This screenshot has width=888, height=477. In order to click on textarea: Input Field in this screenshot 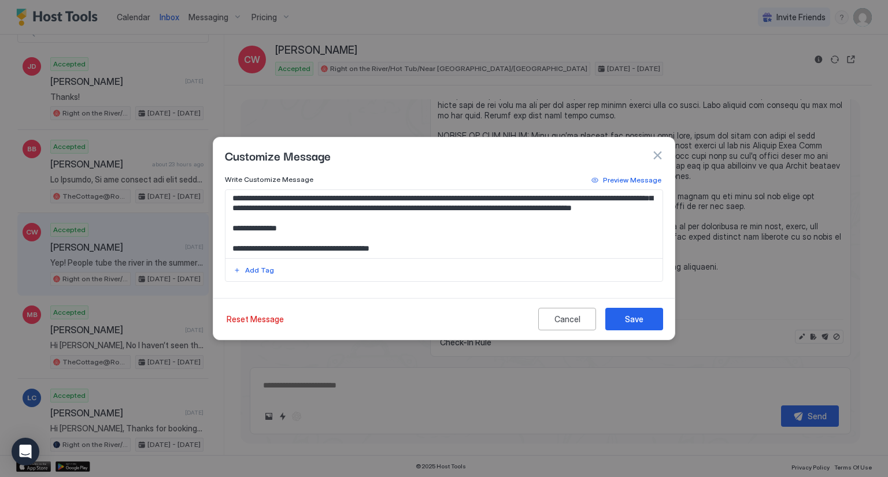, I will do `click(444, 224)`.